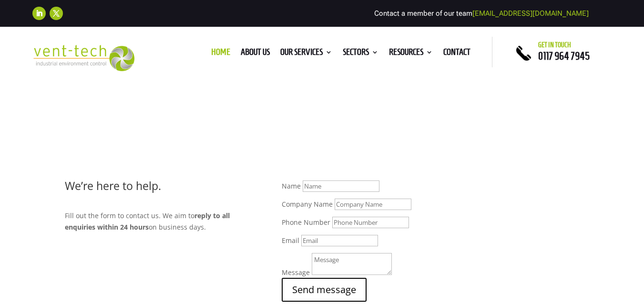  Describe the element at coordinates (457, 54) in the screenshot. I see `a: Contact` at that location.